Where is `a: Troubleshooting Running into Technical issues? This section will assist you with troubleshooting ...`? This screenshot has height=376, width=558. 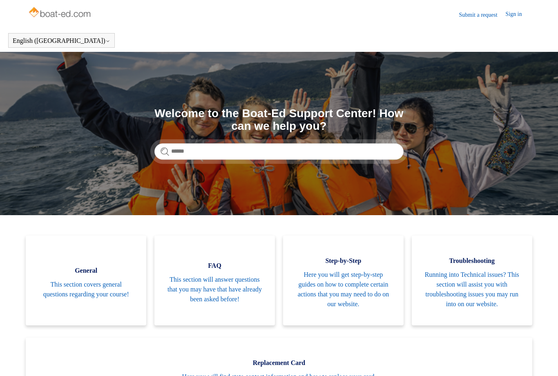 a: Troubleshooting Running into Technical issues? This section will assist you with troubleshooting ... is located at coordinates (471, 280).